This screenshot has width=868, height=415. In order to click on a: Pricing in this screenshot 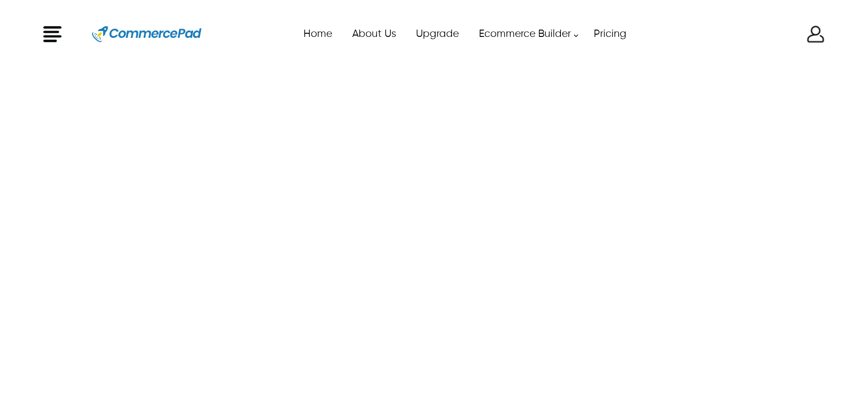, I will do `click(610, 34)`.